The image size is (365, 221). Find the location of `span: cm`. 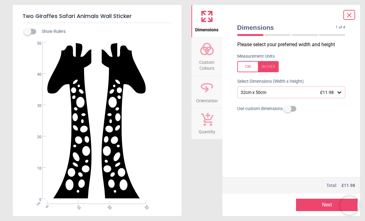

span: cm is located at coordinates (38, 203).